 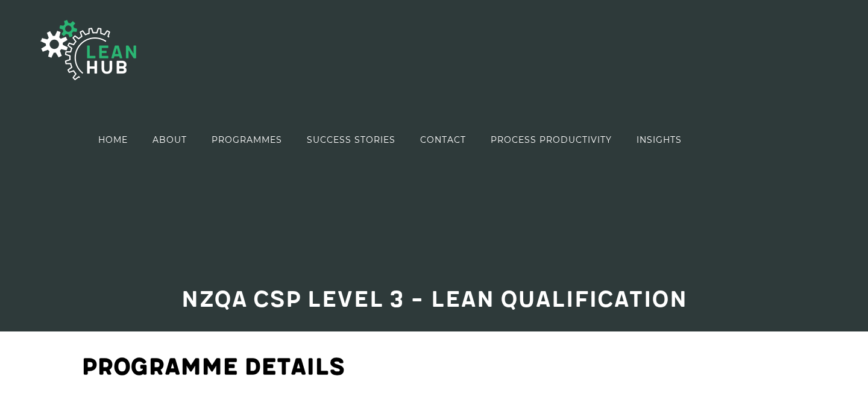 What do you see at coordinates (89, 50) in the screenshot?
I see `img: The Lean Hub | Optimising productivity with Lean Logo` at bounding box center [89, 50].